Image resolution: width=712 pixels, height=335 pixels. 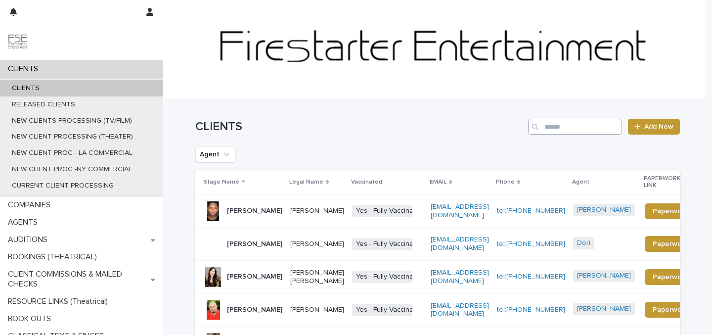 I want to click on p: BOOK OUTS, so click(x=31, y=318).